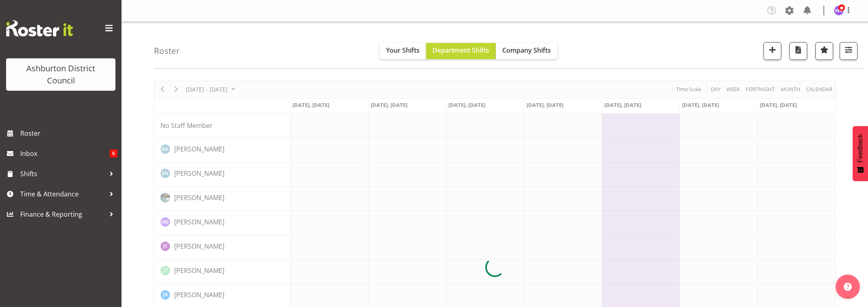  Describe the element at coordinates (461, 51) in the screenshot. I see `span: Department Shifts` at that location.